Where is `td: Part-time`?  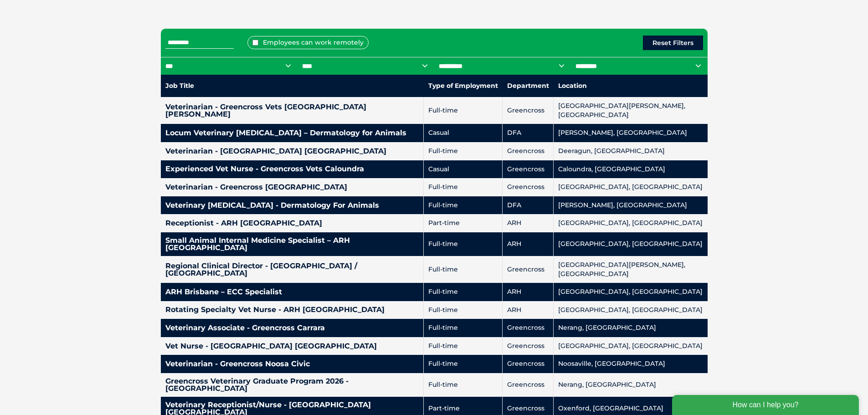 td: Part-time is located at coordinates (463, 223).